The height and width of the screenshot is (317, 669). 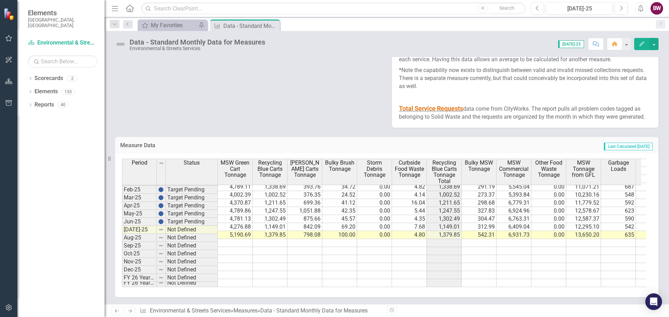 I want to click on td: 291.19, so click(x=479, y=187).